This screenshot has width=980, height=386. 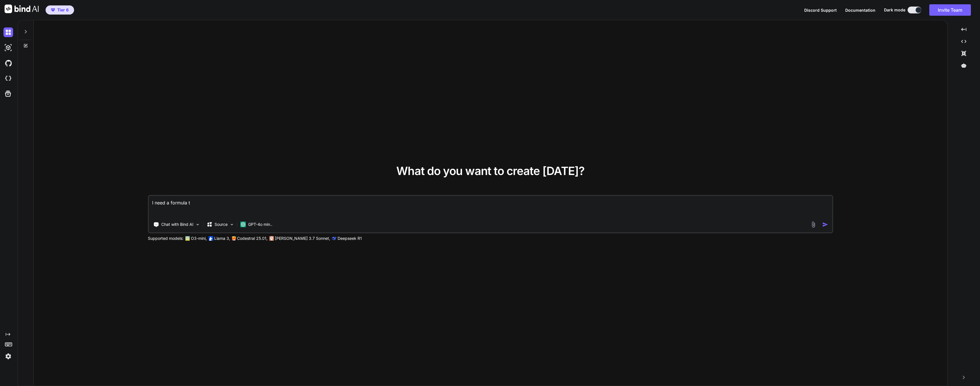 I want to click on img: attachment, so click(x=813, y=224).